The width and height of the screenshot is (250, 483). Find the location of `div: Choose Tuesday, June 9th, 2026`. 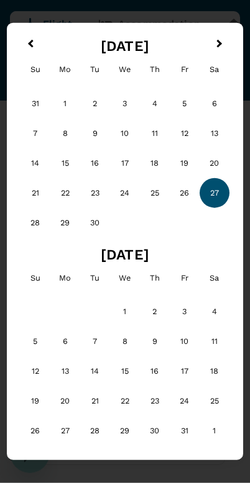

div: Choose Tuesday, June 9th, 2026 is located at coordinates (95, 133).